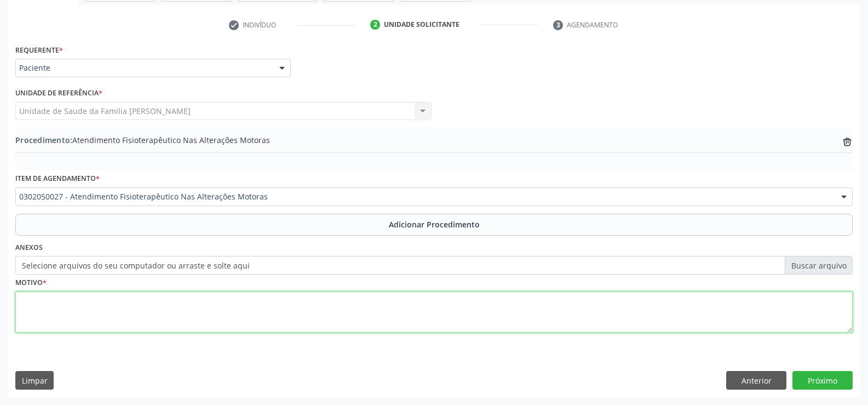 The height and width of the screenshot is (405, 868). Describe the element at coordinates (421, 25) in the screenshot. I see `div: Unidade solicitante` at that location.